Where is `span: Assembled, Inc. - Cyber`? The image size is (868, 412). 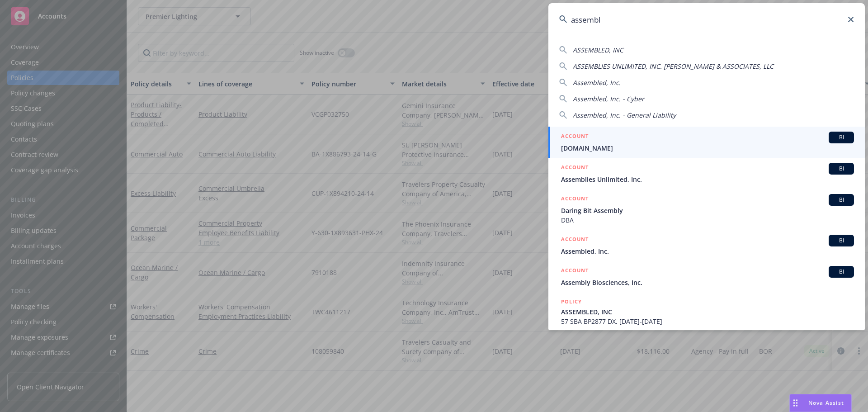 span: Assembled, Inc. - Cyber is located at coordinates (608, 98).